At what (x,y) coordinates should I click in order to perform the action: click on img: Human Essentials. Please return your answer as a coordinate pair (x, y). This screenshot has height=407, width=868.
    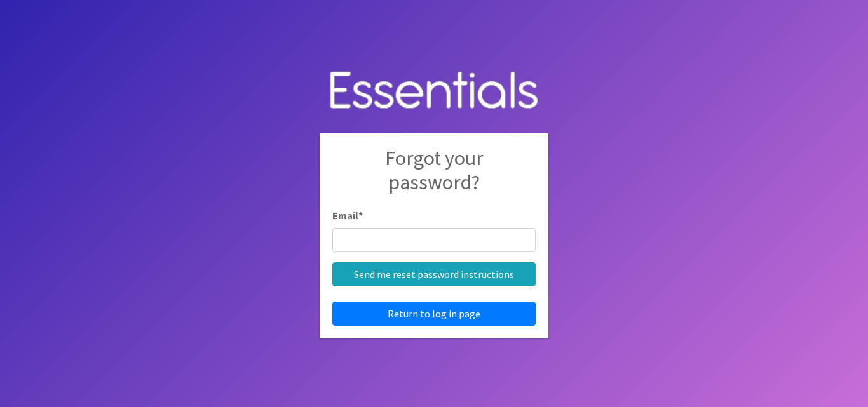
    Looking at the image, I should click on (434, 91).